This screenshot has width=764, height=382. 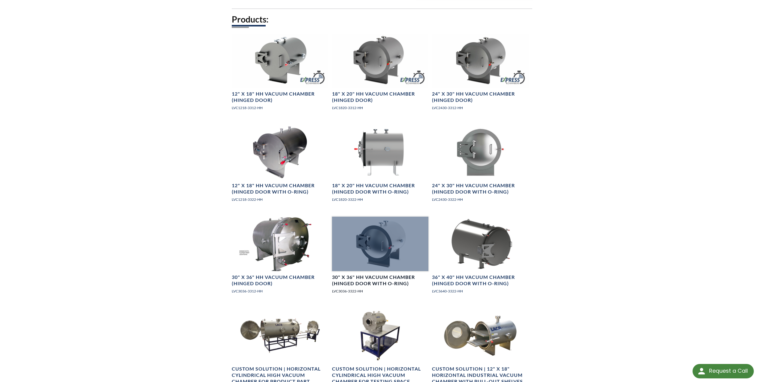 I want to click on a: LVC2430-3322-HH Vacuum Chamber, front view24" X 30" HH Vacuum Chamber (Hinged Door with O-ring)LV..., so click(x=480, y=166).